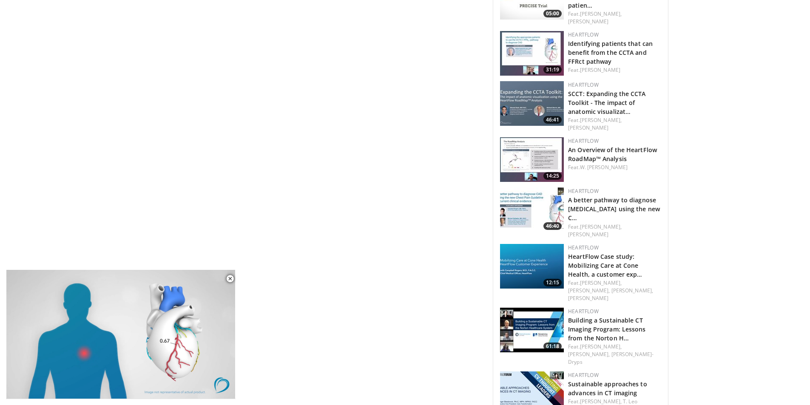  I want to click on span: 61:18, so click(552, 347).